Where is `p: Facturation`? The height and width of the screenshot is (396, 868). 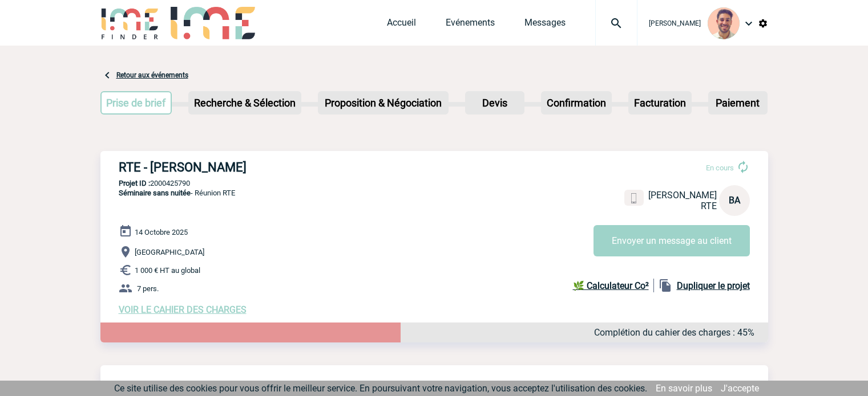 p: Facturation is located at coordinates (660, 103).